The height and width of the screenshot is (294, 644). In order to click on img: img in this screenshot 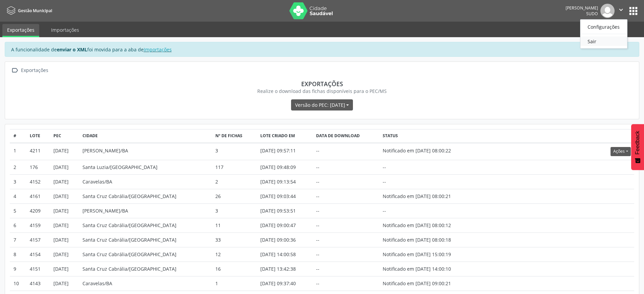, I will do `click(608, 11)`.